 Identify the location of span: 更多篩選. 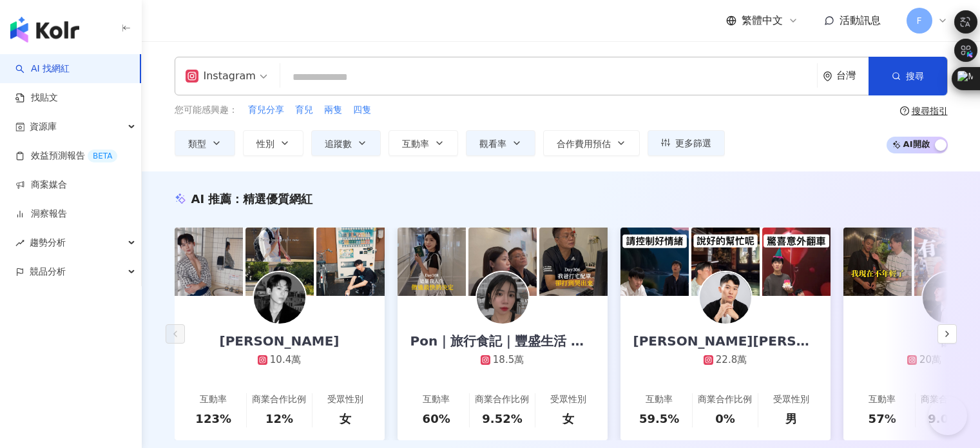
(693, 143).